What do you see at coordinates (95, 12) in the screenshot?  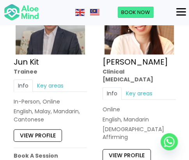 I see `a: Malay` at bounding box center [95, 12].